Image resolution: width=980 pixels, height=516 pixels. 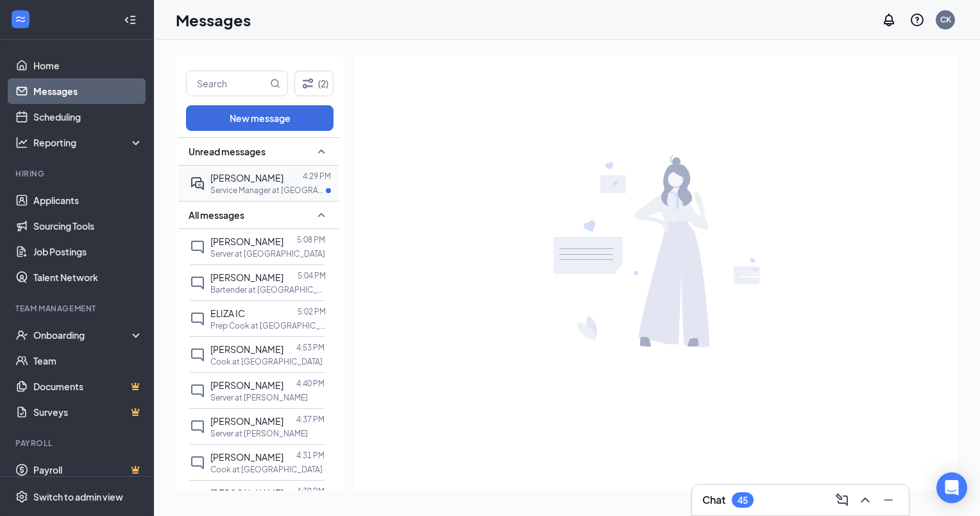 What do you see at coordinates (866, 500) in the screenshot?
I see `svg: ChevronUp` at bounding box center [866, 500].